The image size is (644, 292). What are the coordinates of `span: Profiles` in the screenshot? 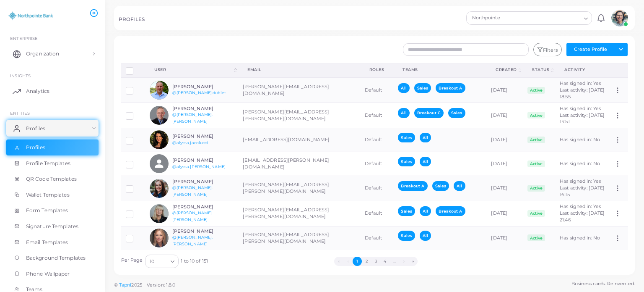 It's located at (35, 128).